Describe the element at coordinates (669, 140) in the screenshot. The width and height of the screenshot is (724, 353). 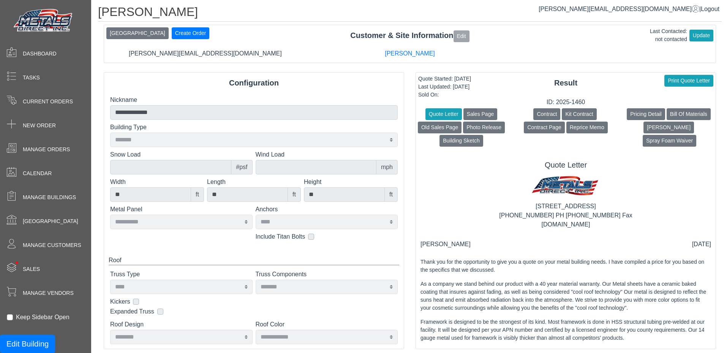
I see `button: Spray Foam Waiver` at that location.